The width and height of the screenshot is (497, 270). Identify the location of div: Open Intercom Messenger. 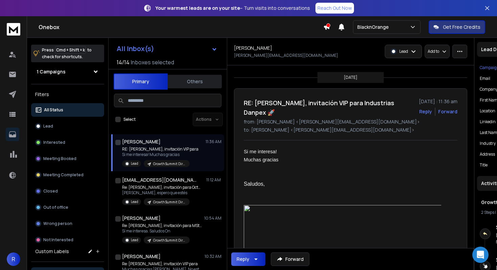
(480, 254).